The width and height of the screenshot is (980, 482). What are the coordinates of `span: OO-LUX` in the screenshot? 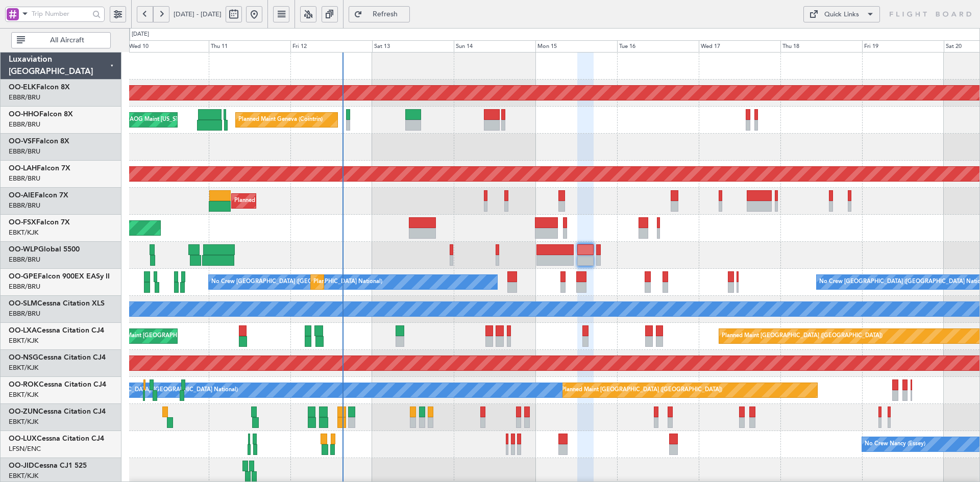 It's located at (23, 439).